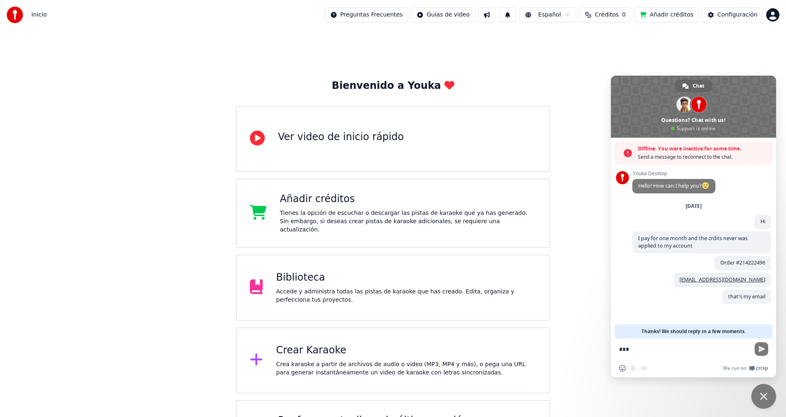 The width and height of the screenshot is (786, 417). Describe the element at coordinates (667, 15) in the screenshot. I see `button: Añadir créditos` at that location.